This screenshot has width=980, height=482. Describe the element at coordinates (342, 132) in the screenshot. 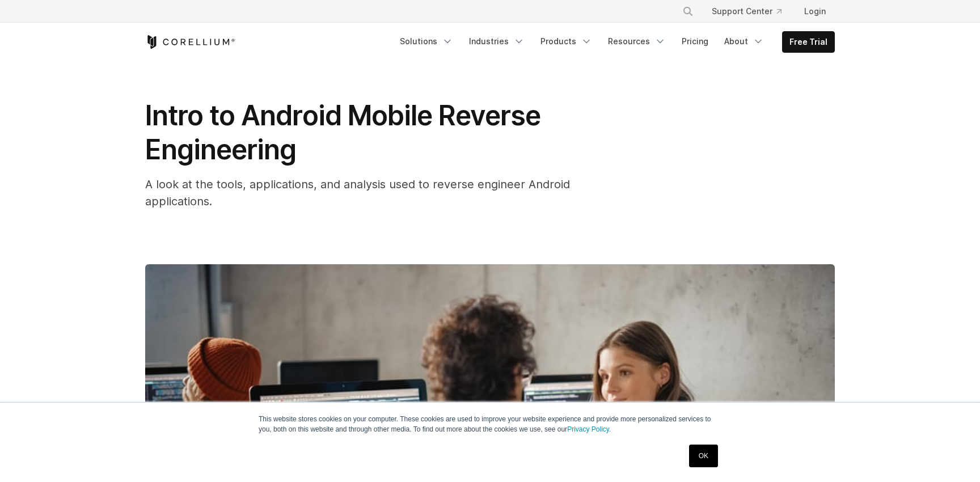

I see `span: Intro to Android Mobile Reverse Engineering` at that location.